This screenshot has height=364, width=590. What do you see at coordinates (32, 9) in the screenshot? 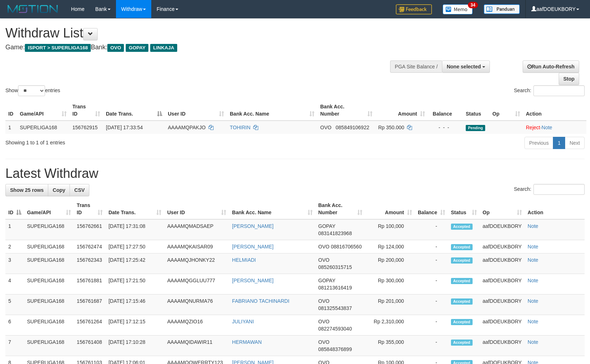
I see `img: MOTION_logo.png` at bounding box center [32, 9].